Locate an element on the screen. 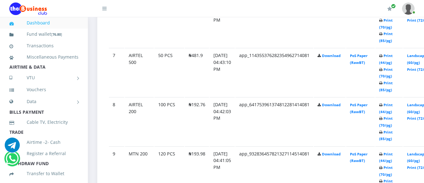  a: VTU is located at coordinates (44, 78).